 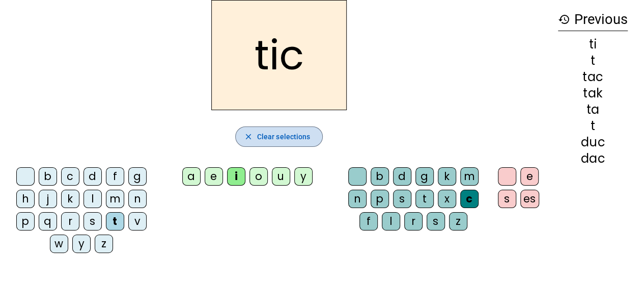 What do you see at coordinates (593, 142) in the screenshot?
I see `div: duc` at bounding box center [593, 142].